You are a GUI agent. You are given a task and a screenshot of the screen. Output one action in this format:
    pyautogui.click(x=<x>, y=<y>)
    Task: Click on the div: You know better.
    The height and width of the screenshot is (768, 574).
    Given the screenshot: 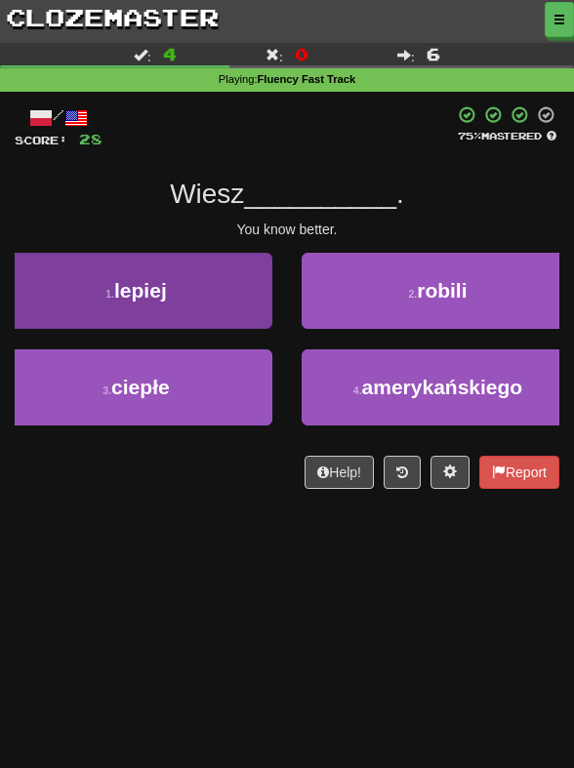 What is the action you would take?
    pyautogui.click(x=287, y=229)
    